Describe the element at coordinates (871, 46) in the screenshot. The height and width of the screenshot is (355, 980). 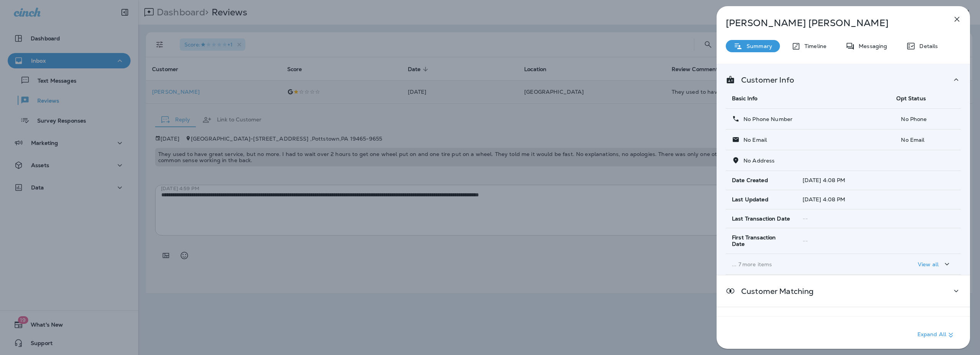
I see `p: Messaging` at that location.